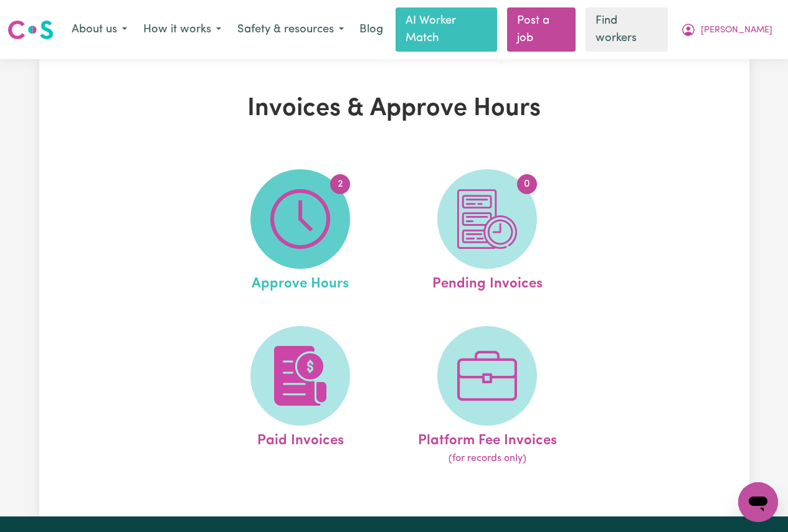 This screenshot has width=788, height=532. What do you see at coordinates (487, 232) in the screenshot?
I see `a: Pending Invoices` at bounding box center [487, 232].